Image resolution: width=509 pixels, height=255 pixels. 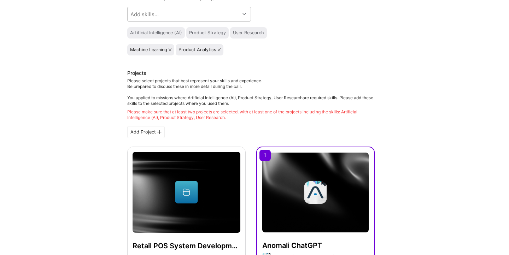 I want to click on i: icon Chevron, so click(x=244, y=14).